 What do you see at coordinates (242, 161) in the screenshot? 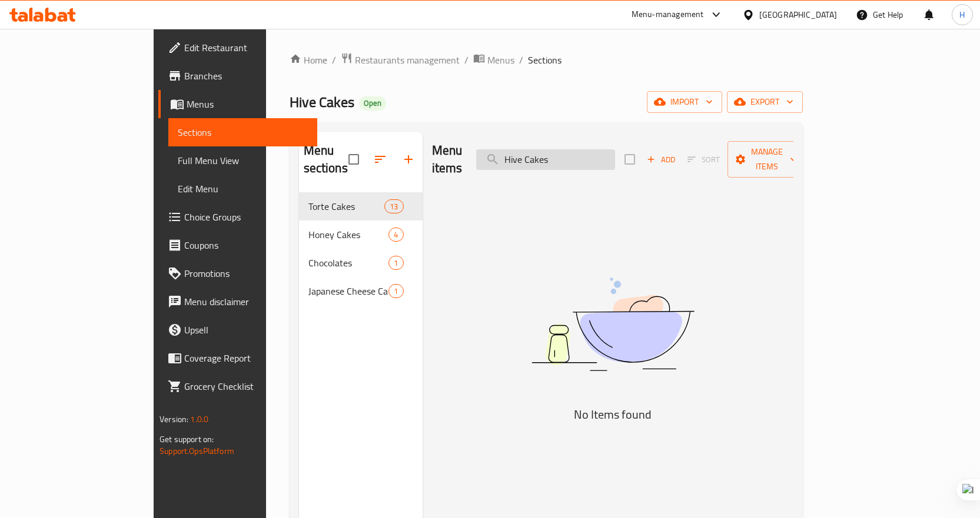
I see `a: Full Menu View` at bounding box center [242, 161].